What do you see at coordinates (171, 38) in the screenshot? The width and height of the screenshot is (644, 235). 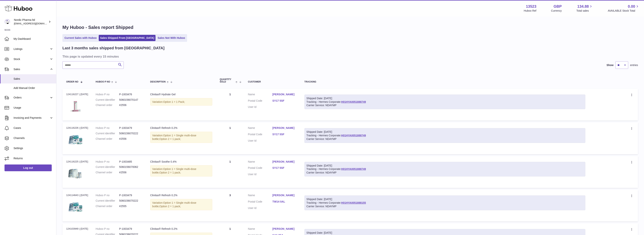 I see `a: Sales Not With Huboo` at bounding box center [171, 38].